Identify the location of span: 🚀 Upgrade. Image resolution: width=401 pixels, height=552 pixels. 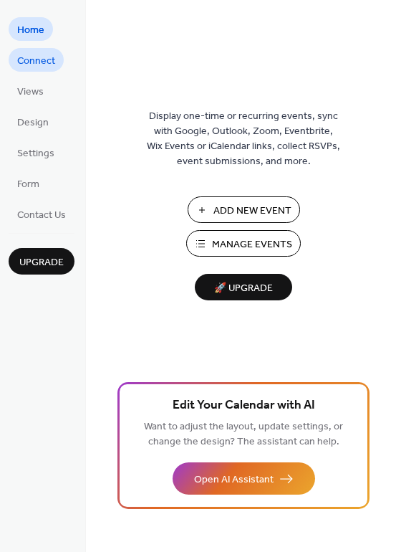
(244, 288).